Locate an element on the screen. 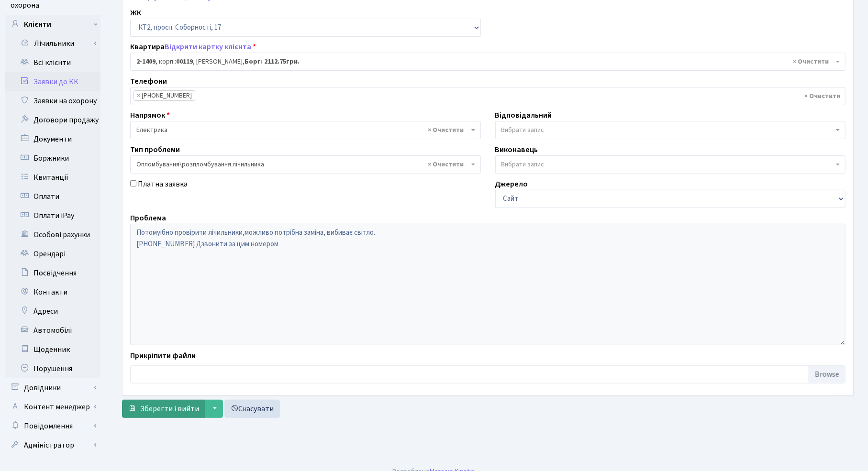  label: Прикріпити файли is located at coordinates (163, 356).